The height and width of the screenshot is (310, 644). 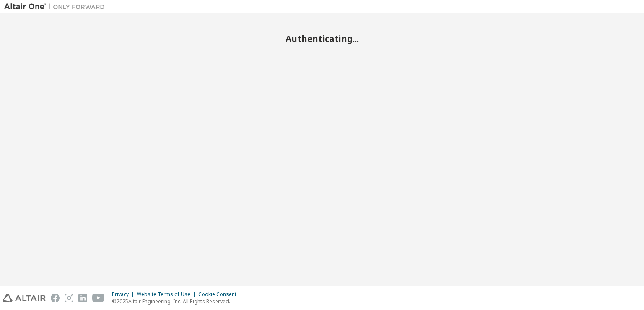 I want to click on img: altair_logo.svg, so click(x=24, y=298).